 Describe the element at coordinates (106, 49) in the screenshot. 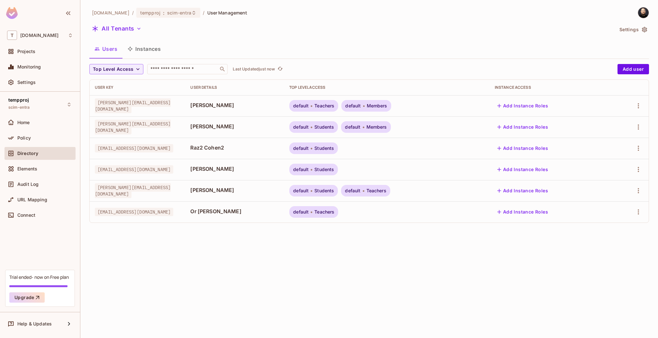

I see `button: Users` at that location.